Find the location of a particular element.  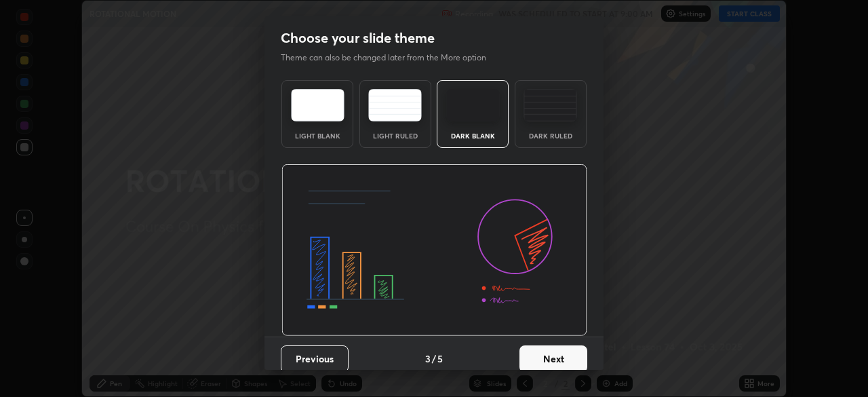

img: darkRuledTheme.de295e13.svg is located at coordinates (550, 105).